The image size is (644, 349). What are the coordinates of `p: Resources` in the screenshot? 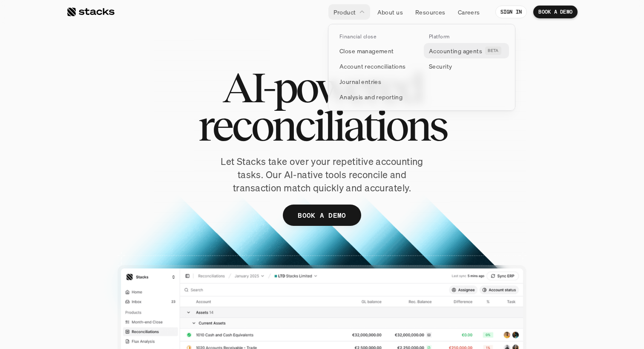 It's located at (430, 12).